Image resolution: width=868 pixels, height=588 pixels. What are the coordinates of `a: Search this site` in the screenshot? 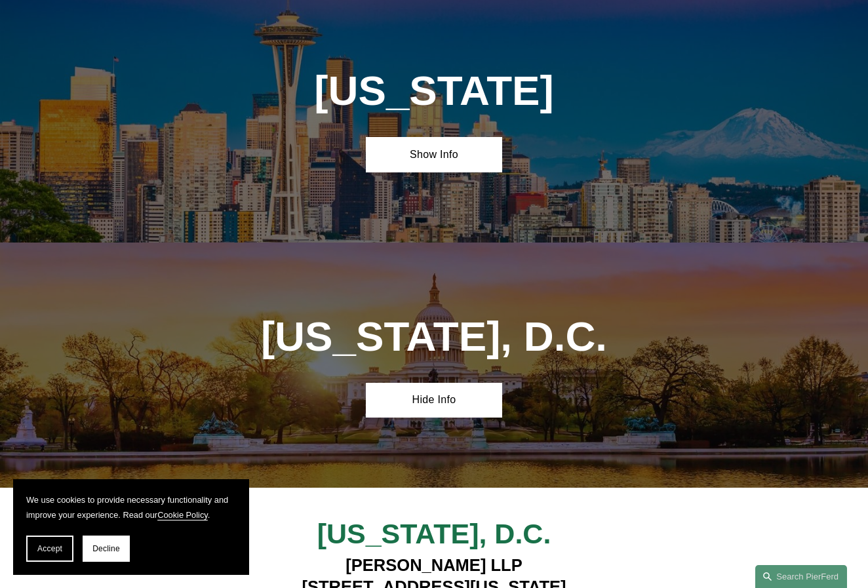 It's located at (801, 576).